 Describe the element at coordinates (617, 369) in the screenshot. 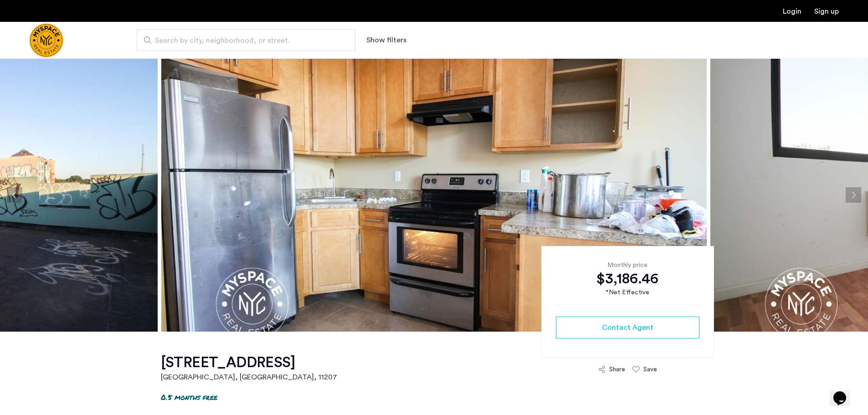

I see `div: Share` at that location.